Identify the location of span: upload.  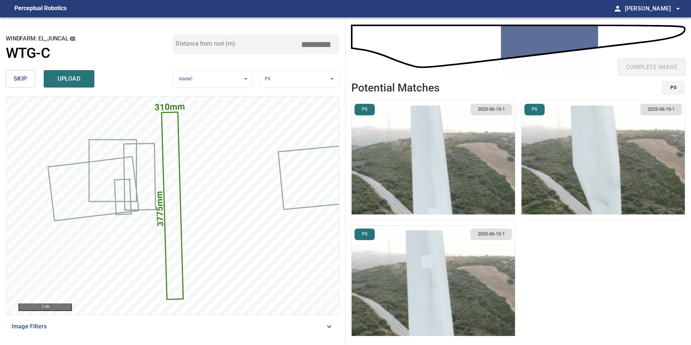
(69, 79).